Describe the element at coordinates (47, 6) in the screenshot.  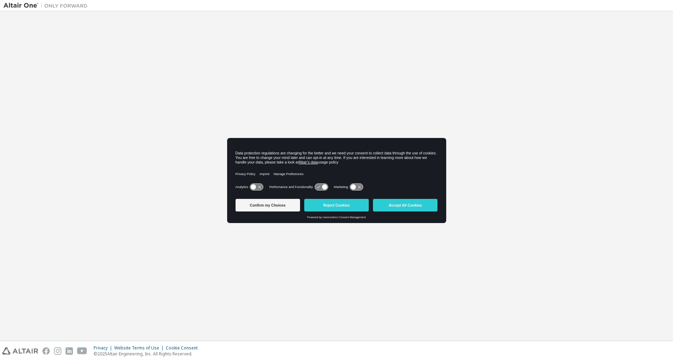
I see `img: Altair One` at that location.